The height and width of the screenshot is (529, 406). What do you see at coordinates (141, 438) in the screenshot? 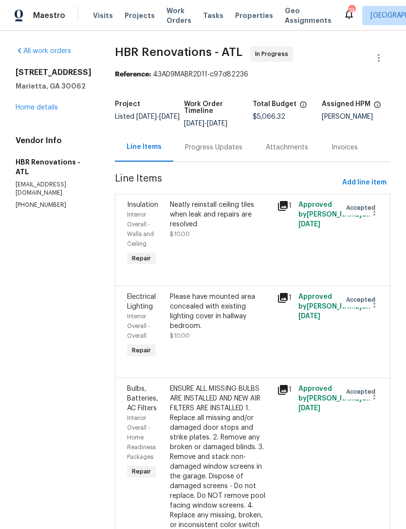
I see `span: Interior Overall - Home Readiness Packages` at bounding box center [141, 438].